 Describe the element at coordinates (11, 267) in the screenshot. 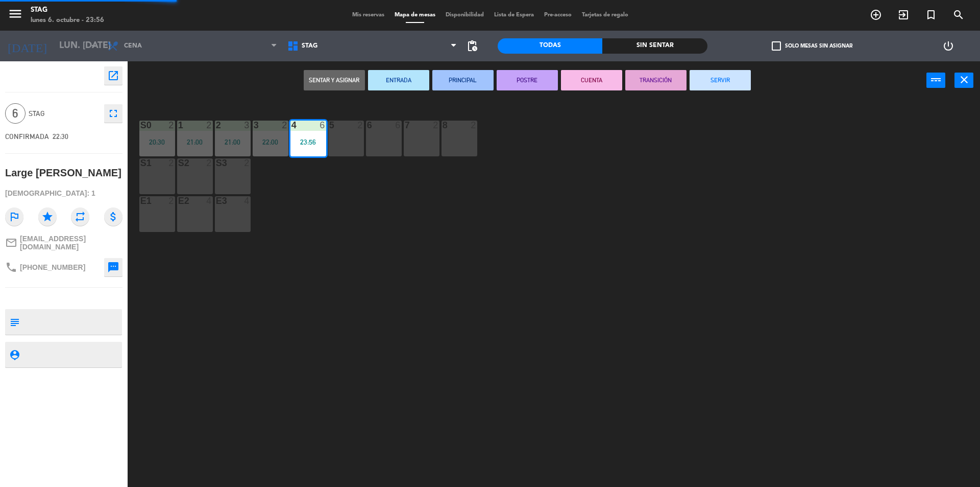

I see `i: phone` at that location.